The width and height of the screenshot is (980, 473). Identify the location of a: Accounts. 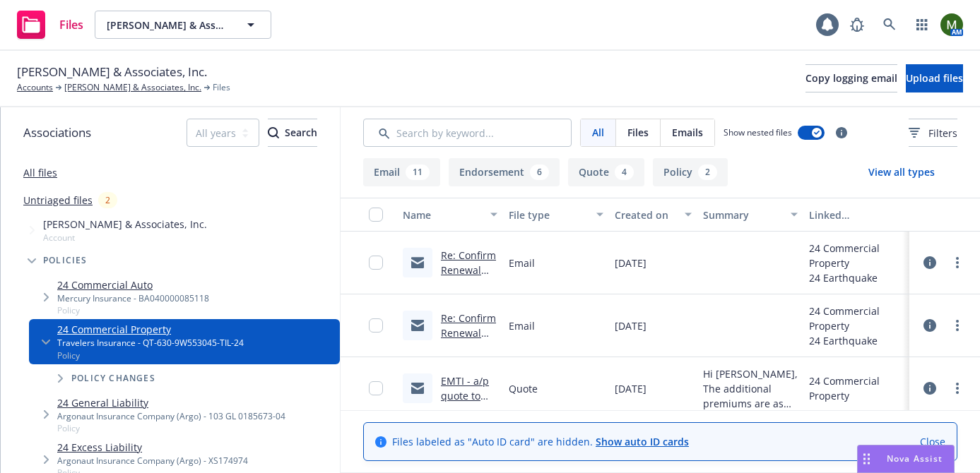
(35, 88).